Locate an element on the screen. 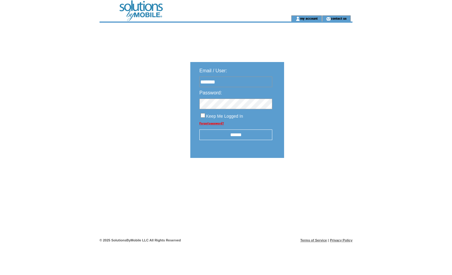 The image size is (452, 275). span: Email / User: is located at coordinates (213, 70).